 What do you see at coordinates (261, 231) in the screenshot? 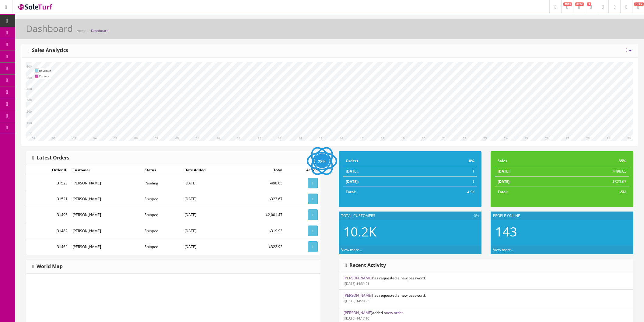
I see `td: $319.93` at bounding box center [261, 231].